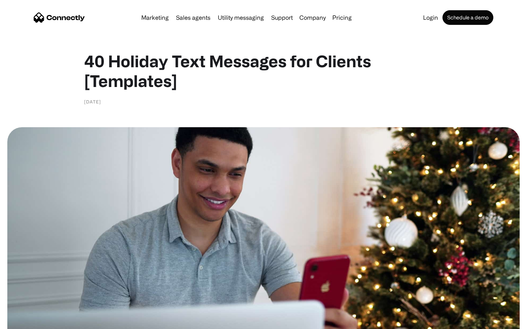 The image size is (527, 329). What do you see at coordinates (282, 18) in the screenshot?
I see `a: Support` at bounding box center [282, 18].